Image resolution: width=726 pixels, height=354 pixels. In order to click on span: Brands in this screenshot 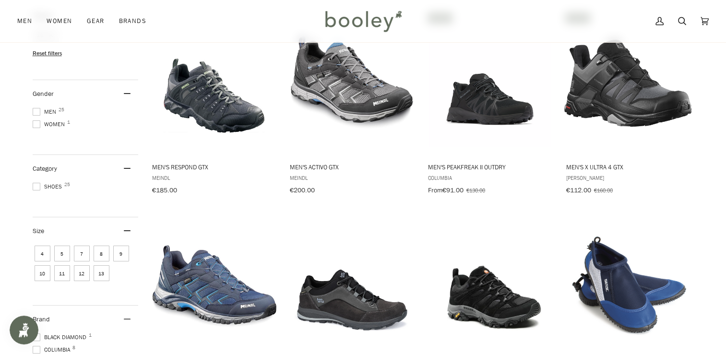, I will do `click(132, 21)`.